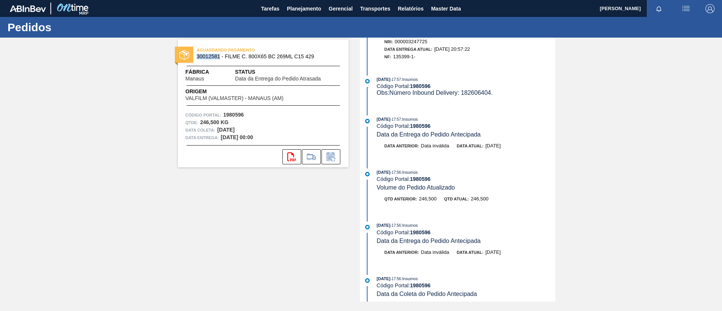 This screenshot has width=722, height=311. Describe the element at coordinates (411, 41) in the screenshot. I see `span: 000003247725` at that location.